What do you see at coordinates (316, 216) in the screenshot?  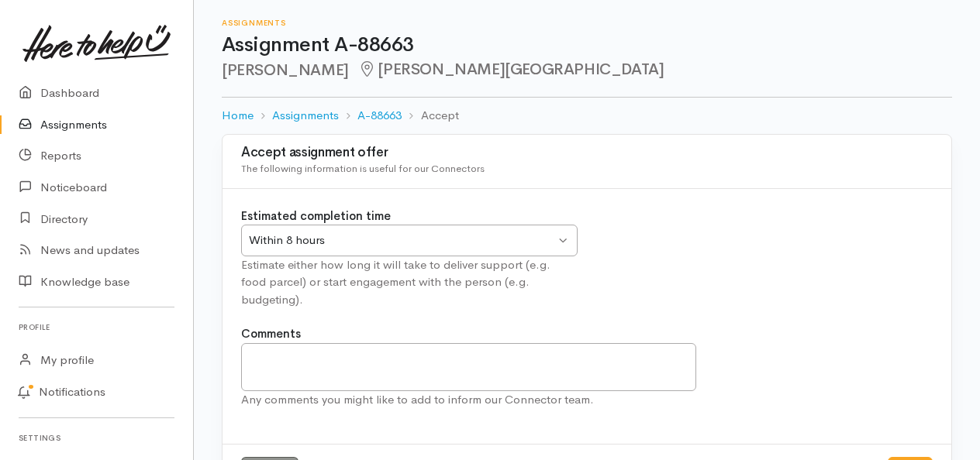 I see `label: Estimated completion time` at bounding box center [316, 216].